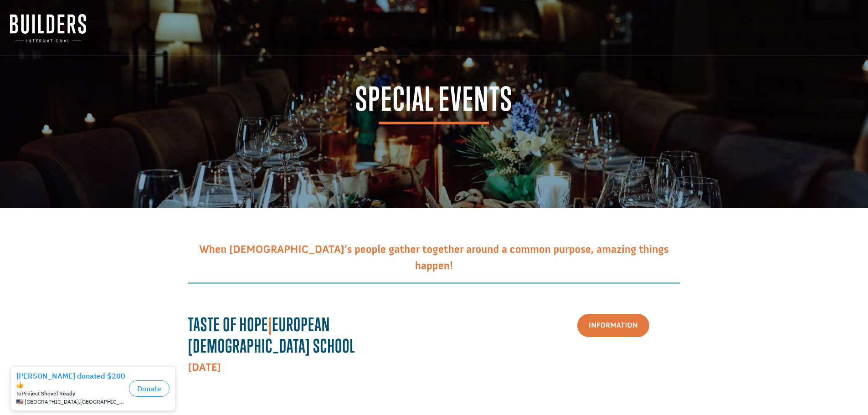 This screenshot has width=868, height=415. I want to click on div: to, so click(71, 31).